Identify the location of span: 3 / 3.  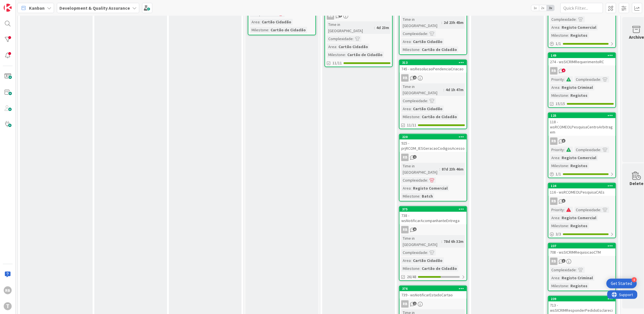
(558, 234).